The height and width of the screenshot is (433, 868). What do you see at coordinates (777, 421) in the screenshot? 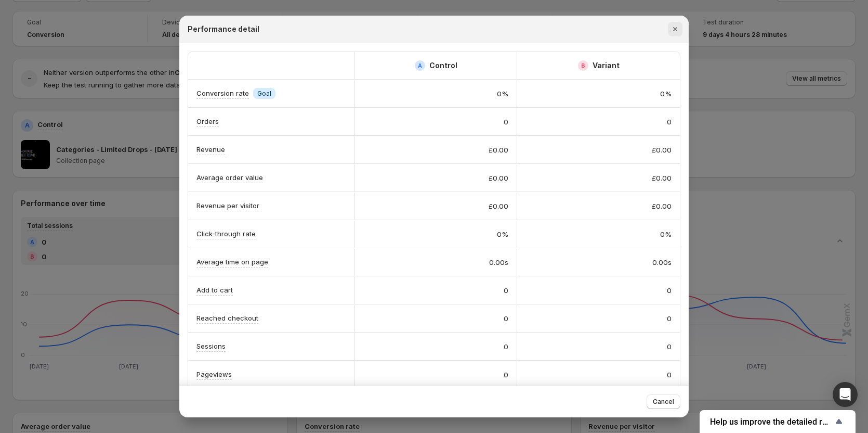
I see `button: Show survey - Help us improve the detailed report for A/B campaigns` at bounding box center [777, 421].